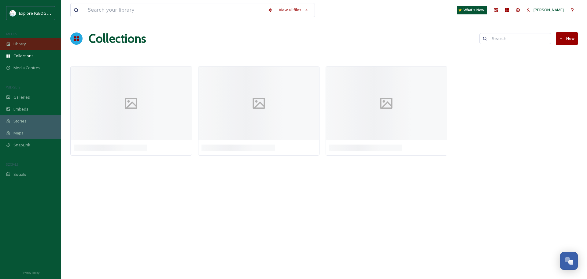 Image resolution: width=587 pixels, height=279 pixels. Describe the element at coordinates (20, 44) in the screenshot. I see `span: Library` at that location.